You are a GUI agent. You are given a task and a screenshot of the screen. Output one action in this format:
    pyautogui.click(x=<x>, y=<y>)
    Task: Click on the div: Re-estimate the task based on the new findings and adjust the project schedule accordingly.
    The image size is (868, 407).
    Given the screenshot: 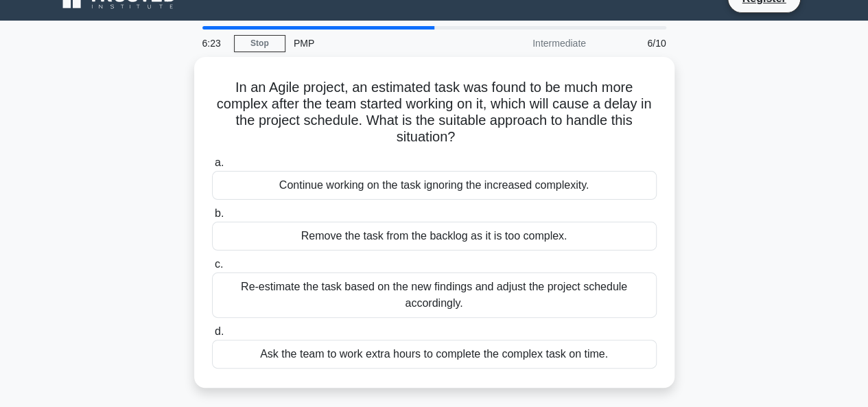 What is the action you would take?
    pyautogui.click(x=434, y=295)
    